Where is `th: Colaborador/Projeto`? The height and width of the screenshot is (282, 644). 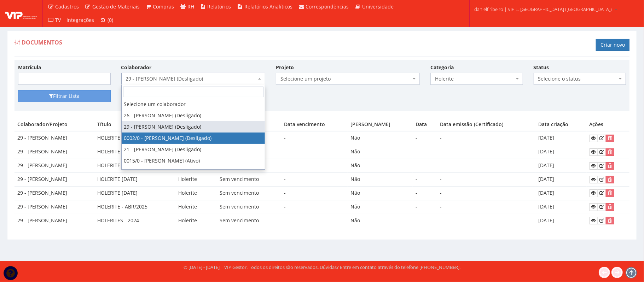 th: Colaborador/Projeto is located at coordinates (55, 125).